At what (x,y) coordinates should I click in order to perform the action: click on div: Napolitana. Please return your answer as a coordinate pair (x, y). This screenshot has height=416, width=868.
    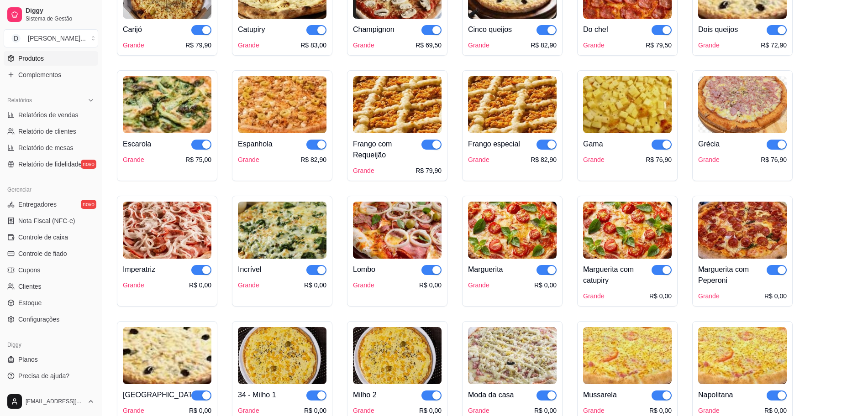
    Looking at the image, I should click on (716, 395).